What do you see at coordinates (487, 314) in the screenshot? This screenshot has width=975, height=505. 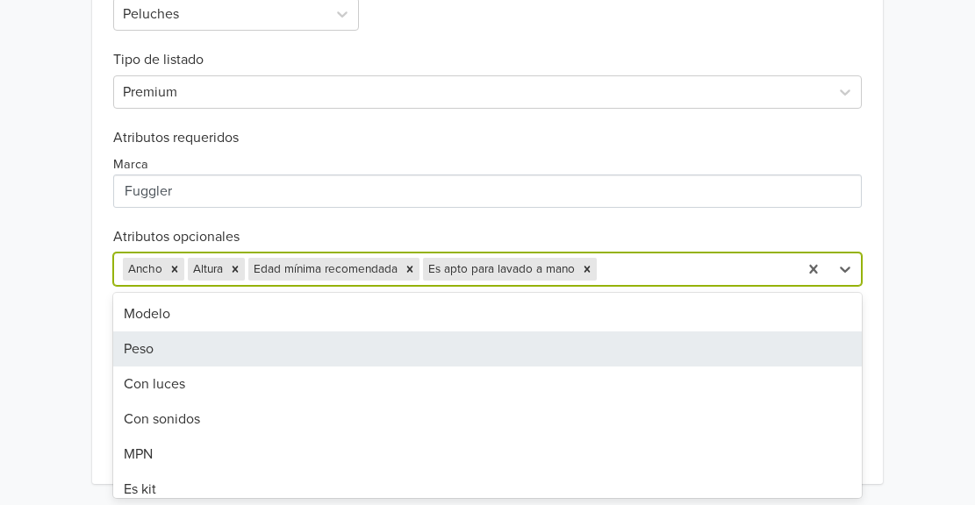 I see `div: Modelo` at bounding box center [487, 314].